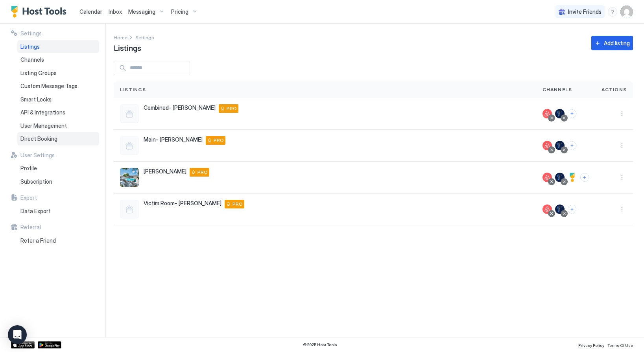 The height and width of the screenshot is (352, 644). Describe the element at coordinates (120, 37) in the screenshot. I see `a: Home` at that location.